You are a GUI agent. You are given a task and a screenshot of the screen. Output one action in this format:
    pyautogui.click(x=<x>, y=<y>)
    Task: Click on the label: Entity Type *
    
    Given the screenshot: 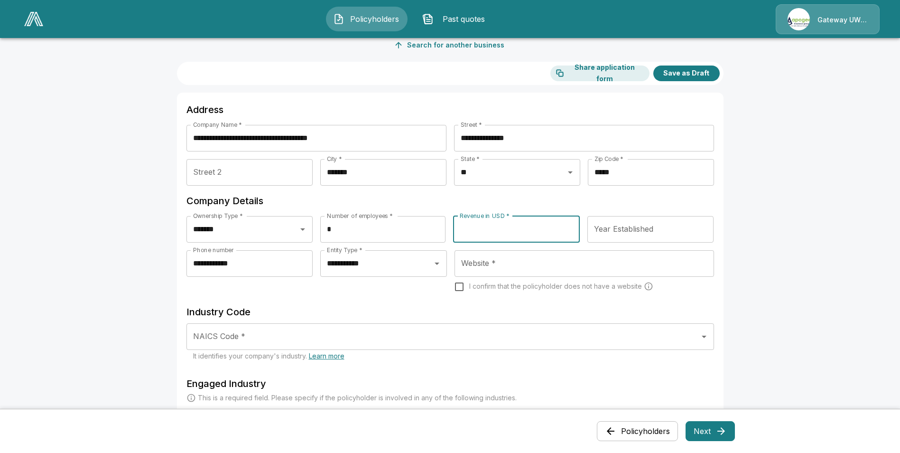 What is the action you would take?
    pyautogui.click(x=344, y=250)
    